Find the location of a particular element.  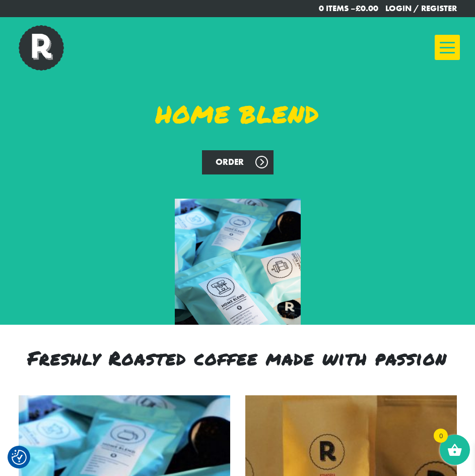

span: 0 is located at coordinates (441, 435).